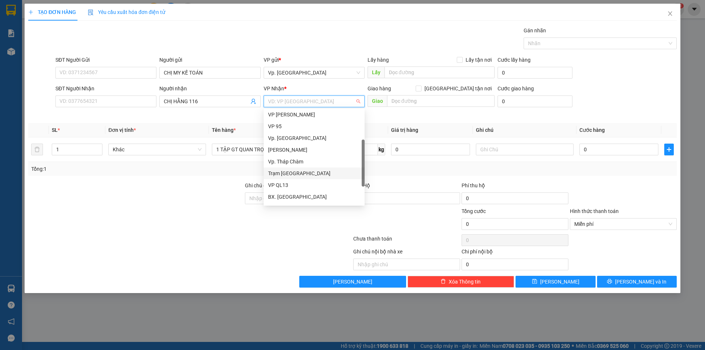 This screenshot has width=705, height=350. What do you see at coordinates (535, 30) in the screenshot?
I see `label: Gán nhãn` at bounding box center [535, 30].